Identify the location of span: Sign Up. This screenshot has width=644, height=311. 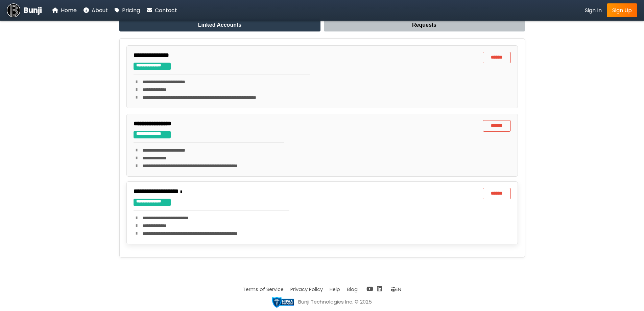
(622, 10).